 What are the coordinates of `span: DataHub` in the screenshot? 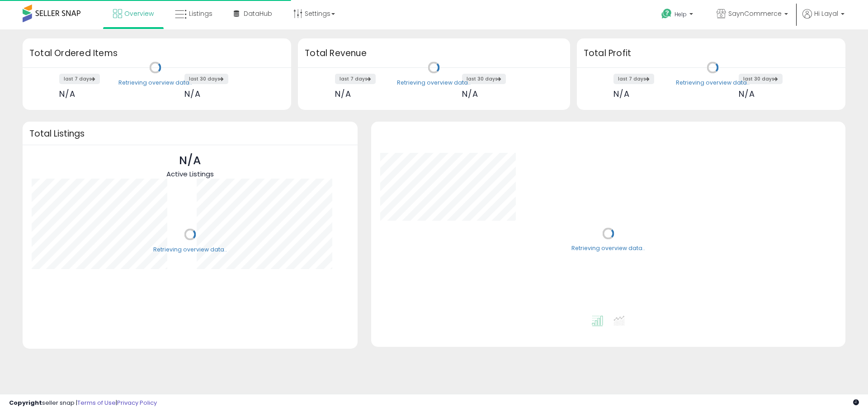 It's located at (258, 13).